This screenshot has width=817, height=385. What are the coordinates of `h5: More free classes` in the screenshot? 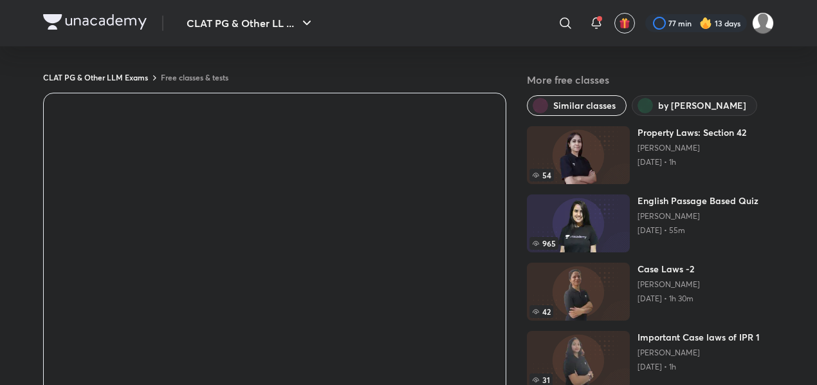 It's located at (650, 80).